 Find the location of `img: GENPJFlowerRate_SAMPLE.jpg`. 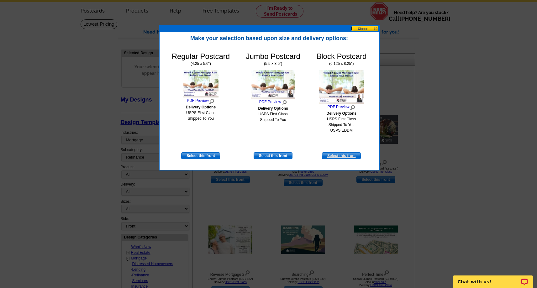

img: GENPJFlowerRate_SAMPLE.jpg is located at coordinates (273, 84).